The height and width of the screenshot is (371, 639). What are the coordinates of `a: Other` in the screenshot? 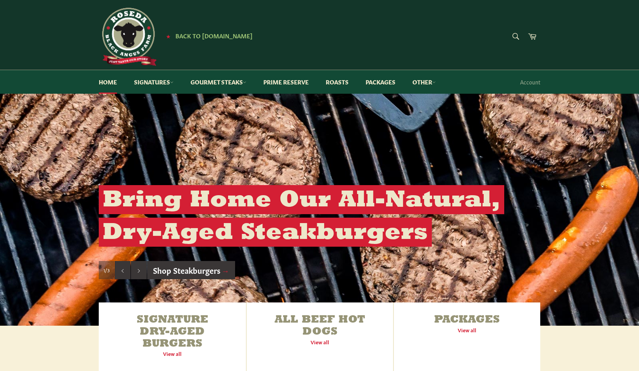 It's located at (424, 82).